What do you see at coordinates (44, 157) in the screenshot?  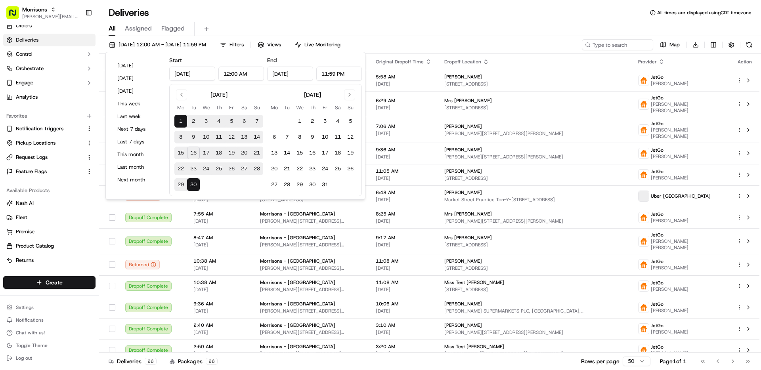 I see `a: Request Logs` at bounding box center [44, 157].